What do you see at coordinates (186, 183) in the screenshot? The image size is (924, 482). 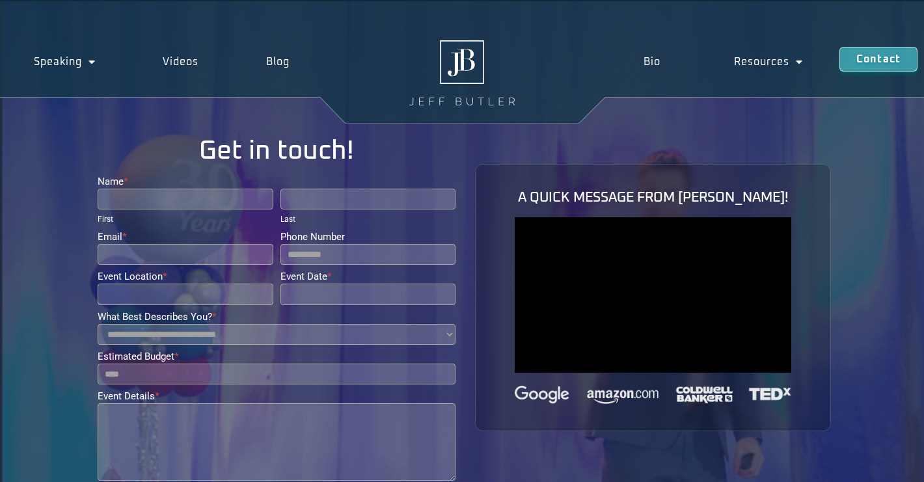 I see `label: Name` at bounding box center [186, 183].